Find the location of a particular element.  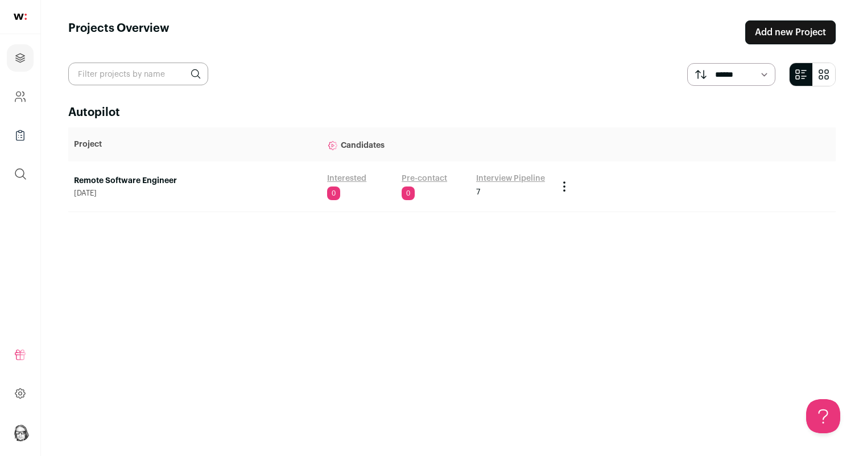

h2: Autopilot is located at coordinates (452, 113).